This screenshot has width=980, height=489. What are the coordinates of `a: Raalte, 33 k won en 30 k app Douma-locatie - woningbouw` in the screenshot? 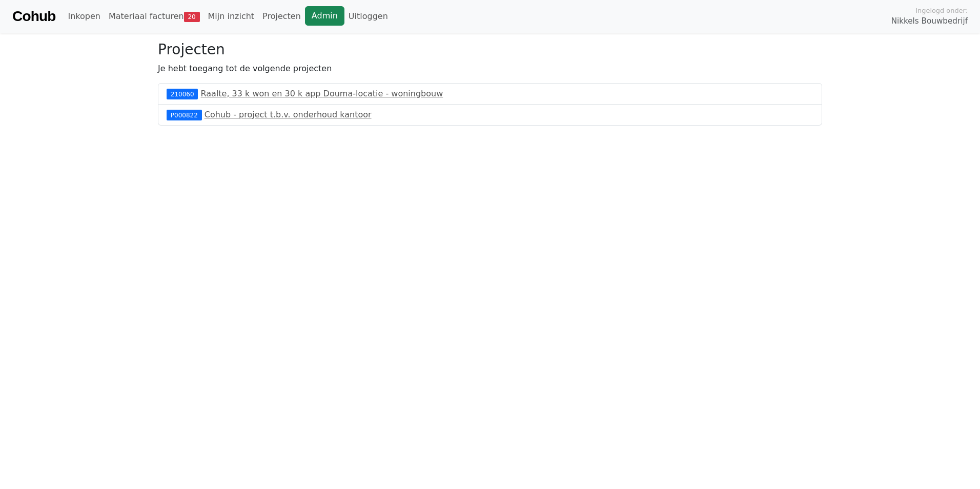 It's located at (322, 93).